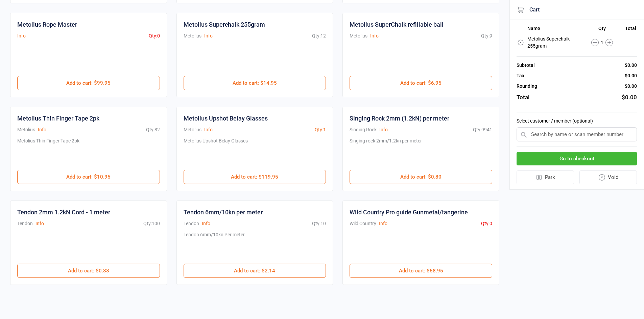 The width and height of the screenshot is (644, 319). Describe the element at coordinates (577, 158) in the screenshot. I see `button: Go to checkout` at that location.